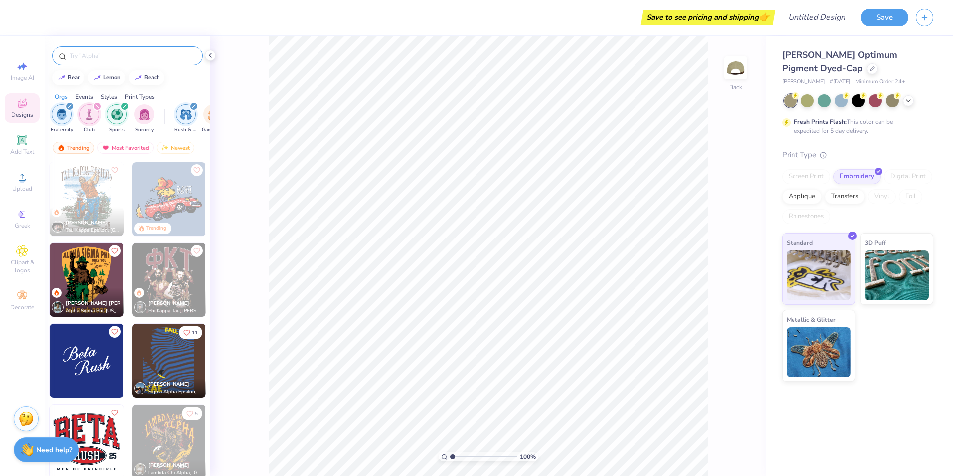 The image size is (953, 476). Describe the element at coordinates (109, 97) in the screenshot. I see `div: Styles` at that location.